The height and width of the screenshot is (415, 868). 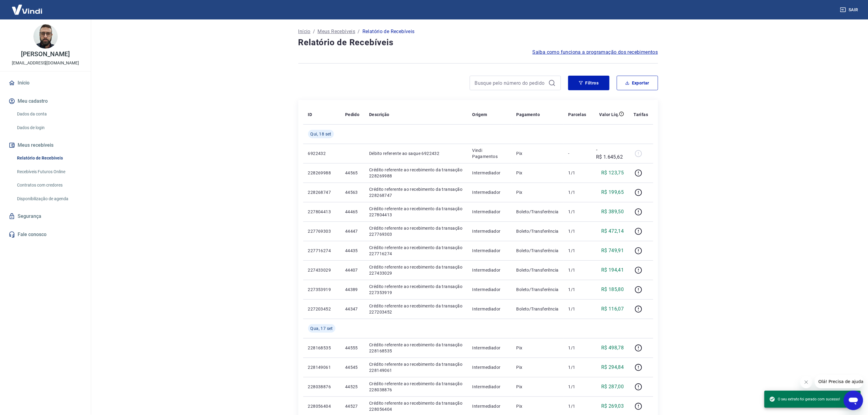 What do you see at coordinates (612, 270) in the screenshot?
I see `p: R$ 194,41` at bounding box center [612, 270].